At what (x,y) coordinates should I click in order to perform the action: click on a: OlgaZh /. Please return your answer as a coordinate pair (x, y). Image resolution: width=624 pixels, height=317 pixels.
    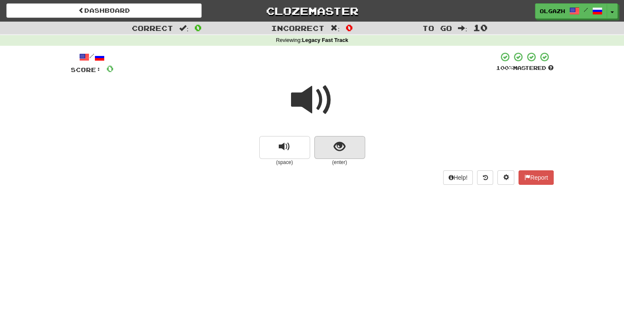
    Looking at the image, I should click on (571, 11).